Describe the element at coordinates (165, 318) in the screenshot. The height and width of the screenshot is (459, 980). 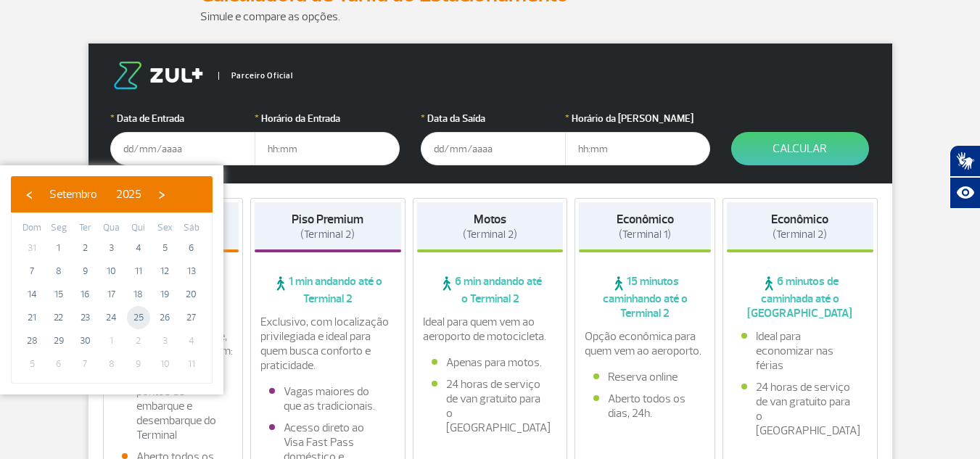
I see `span: 26` at that location.